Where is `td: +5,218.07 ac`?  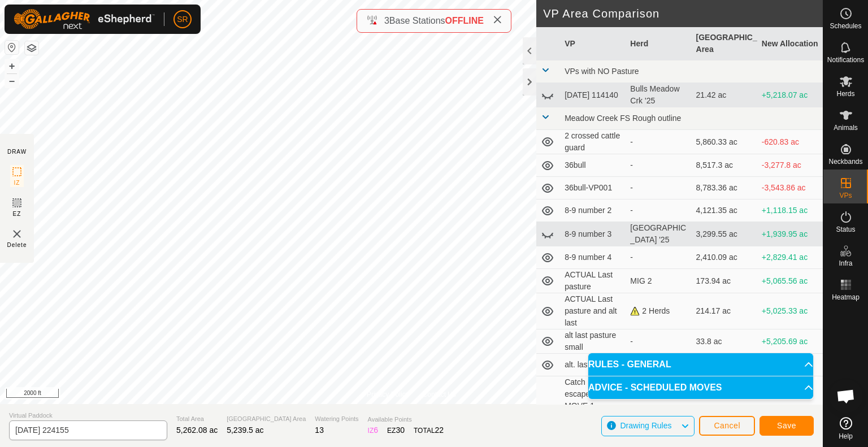
td: +5,218.07 ac is located at coordinates (790, 95).